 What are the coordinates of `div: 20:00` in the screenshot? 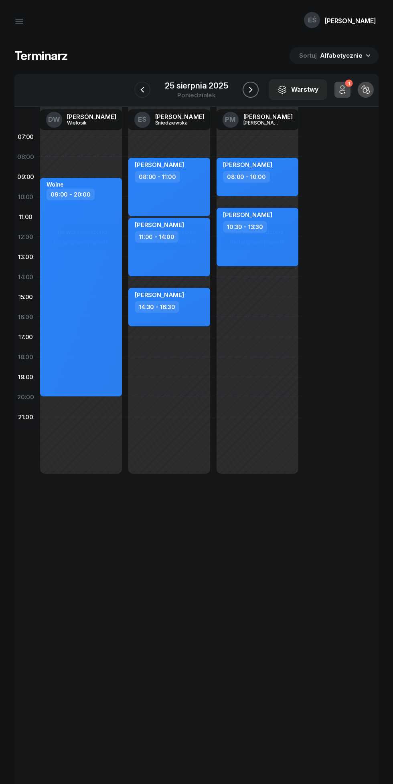 It's located at (26, 397).